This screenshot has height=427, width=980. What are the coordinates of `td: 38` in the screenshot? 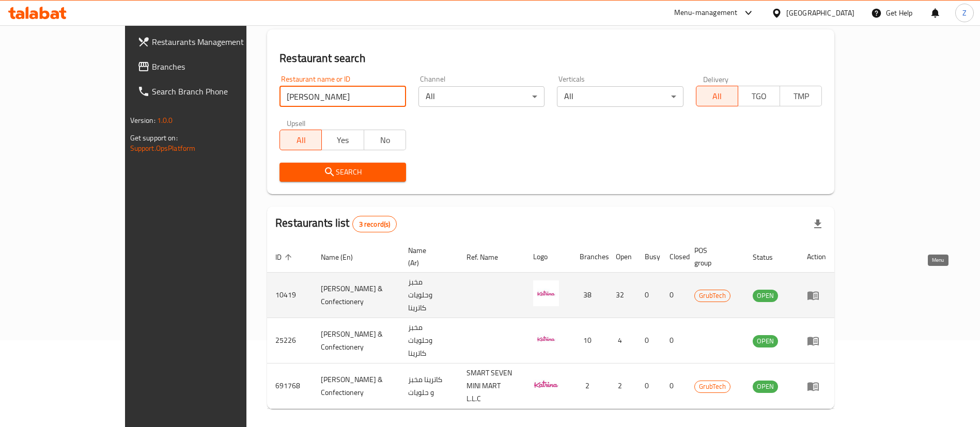 It's located at (589, 295).